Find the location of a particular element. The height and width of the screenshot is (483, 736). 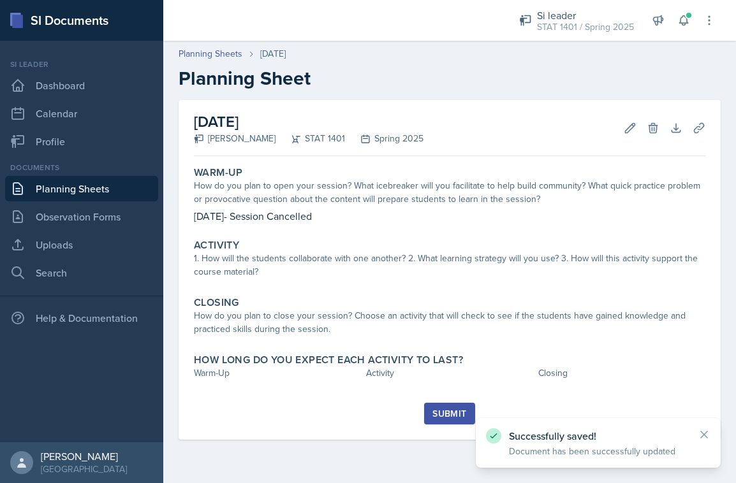

a: Observation Forms is located at coordinates (82, 217).